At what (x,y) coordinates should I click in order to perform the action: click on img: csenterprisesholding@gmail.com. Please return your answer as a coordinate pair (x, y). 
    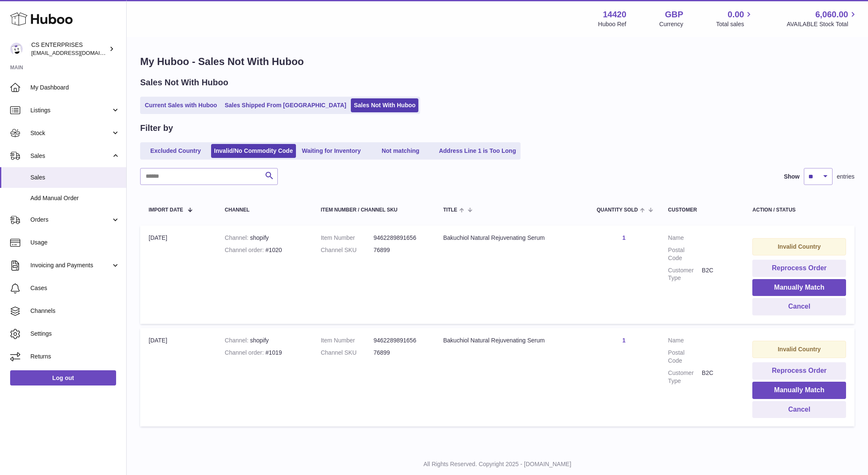
    Looking at the image, I should click on (16, 49).